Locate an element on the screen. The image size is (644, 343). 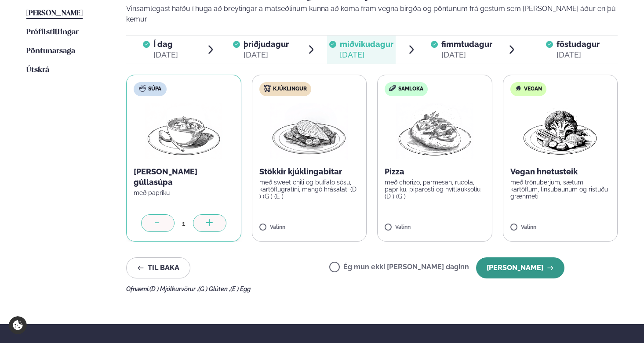
img: Pizza-Bread.png is located at coordinates (435, 131).